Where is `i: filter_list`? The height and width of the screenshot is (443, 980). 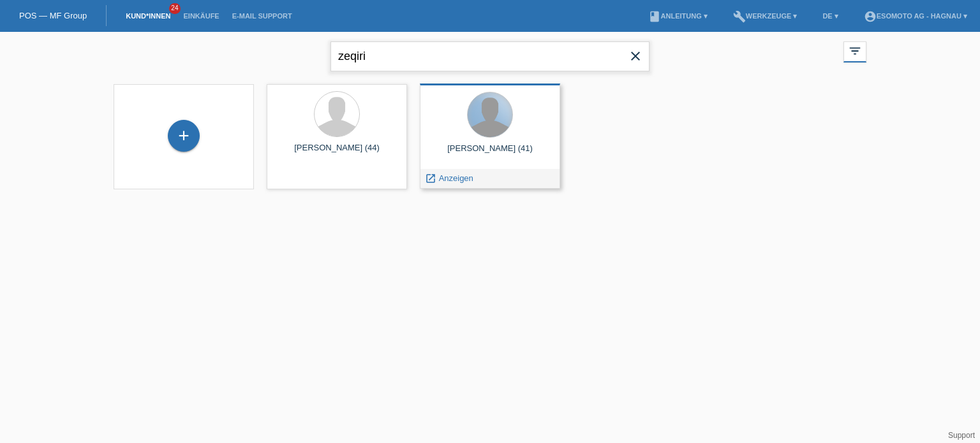 i: filter_list is located at coordinates (855, 51).